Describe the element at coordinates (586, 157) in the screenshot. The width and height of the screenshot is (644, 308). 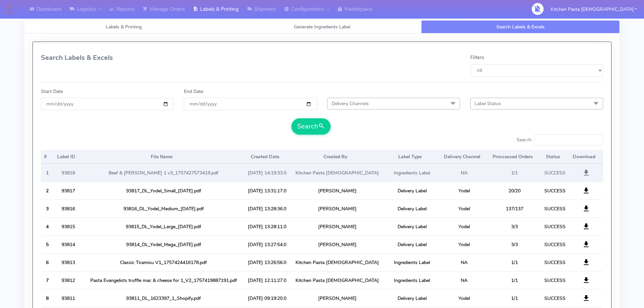
I see `th: Download` at that location.